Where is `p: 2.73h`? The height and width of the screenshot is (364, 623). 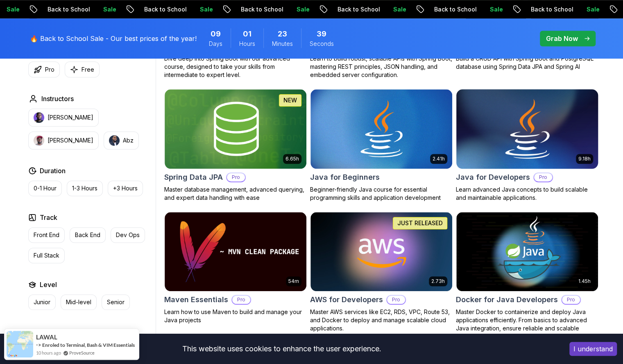
p: 2.73h is located at coordinates (438, 281).